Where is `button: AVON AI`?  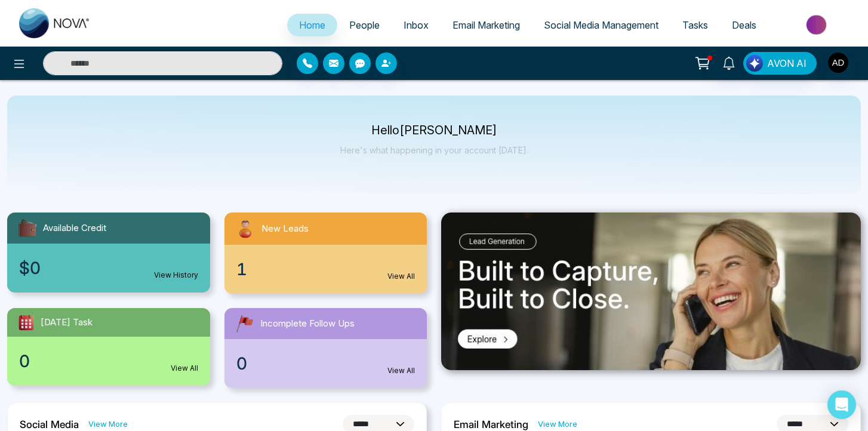 button: AVON AI is located at coordinates (780, 63).